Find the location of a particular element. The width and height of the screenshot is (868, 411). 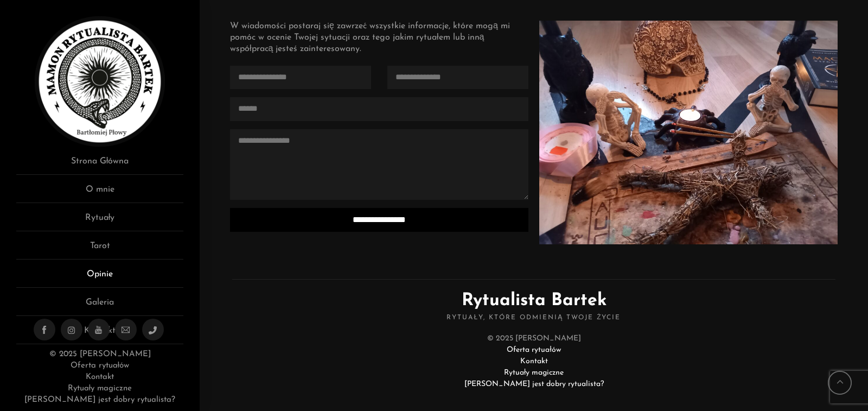

a: Opinie is located at coordinates (100, 277).